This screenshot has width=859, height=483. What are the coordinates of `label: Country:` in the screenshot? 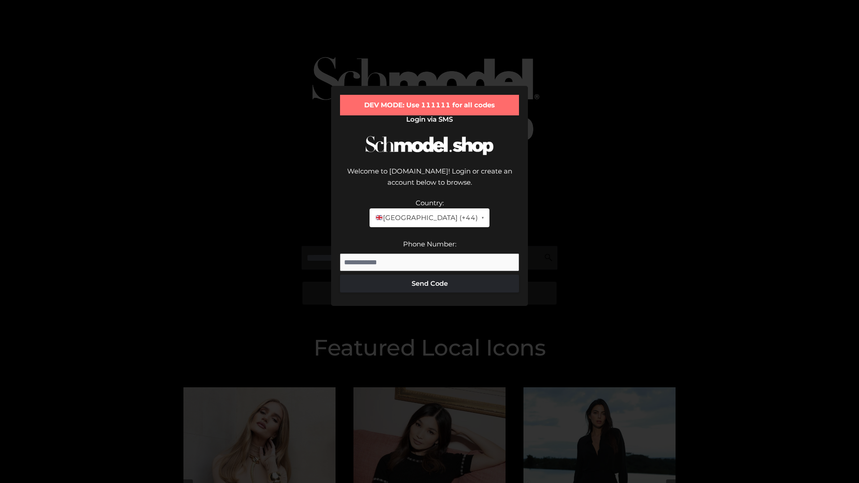 It's located at (430, 203).